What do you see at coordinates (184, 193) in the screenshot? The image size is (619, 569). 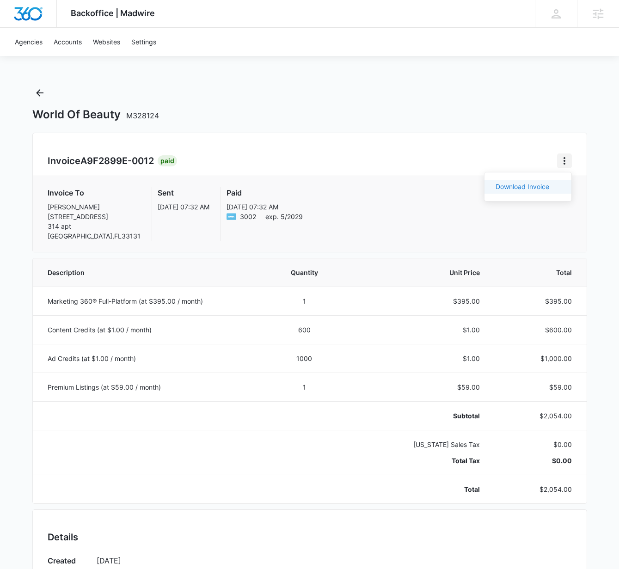 I see `h3: Sent` at bounding box center [184, 193].